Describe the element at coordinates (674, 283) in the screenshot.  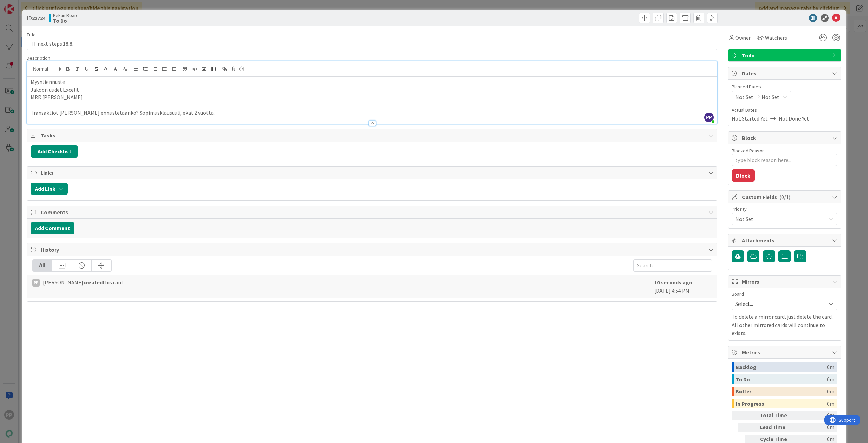
I see `b: 10 seconds ago` at that location.